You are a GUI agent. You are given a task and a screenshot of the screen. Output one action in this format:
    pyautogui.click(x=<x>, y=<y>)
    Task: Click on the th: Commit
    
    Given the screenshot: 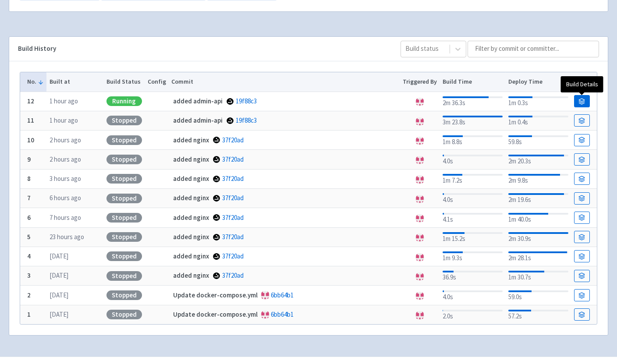 What is the action you would take?
    pyautogui.click(x=285, y=82)
    